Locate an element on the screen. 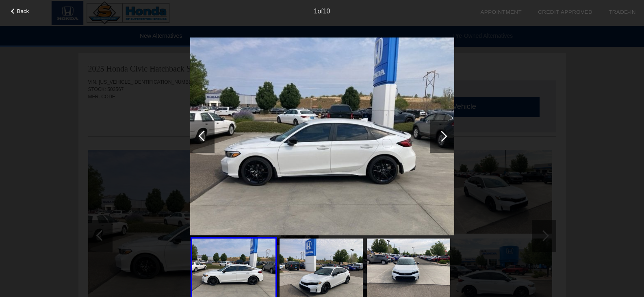 The image size is (644, 297). a: Appointment is located at coordinates (501, 12).